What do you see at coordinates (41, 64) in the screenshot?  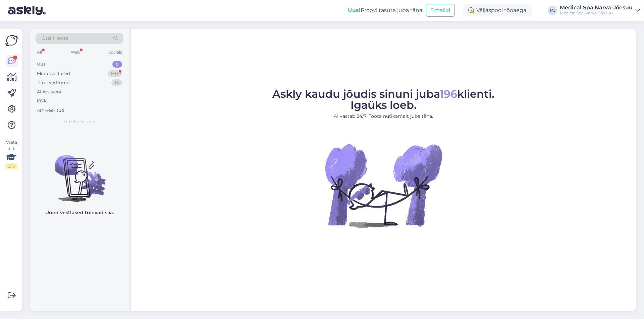 I see `div: Uus` at bounding box center [41, 64].